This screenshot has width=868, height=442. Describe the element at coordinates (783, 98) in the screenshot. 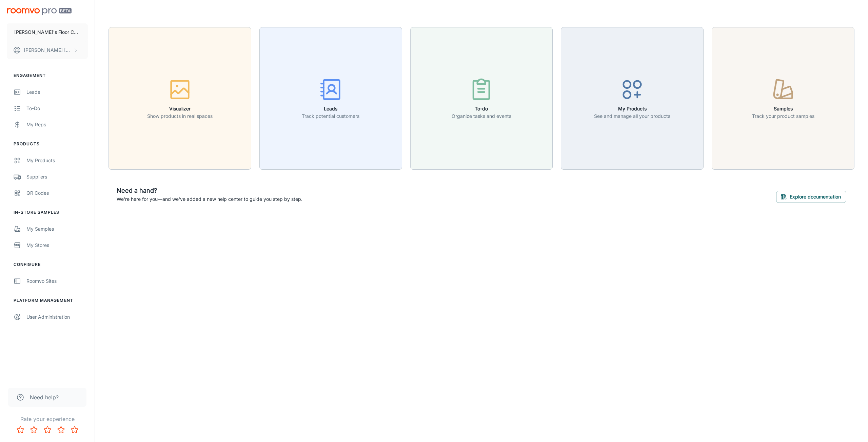

I see `button: SamplesTrack your product samples` at that location.